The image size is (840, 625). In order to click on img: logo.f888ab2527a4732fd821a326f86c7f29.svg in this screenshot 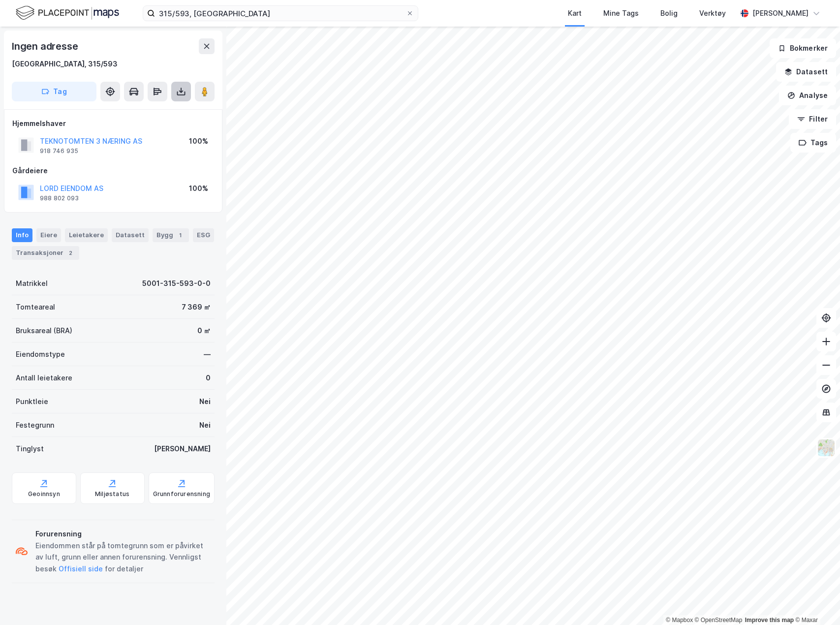, I will do `click(67, 13)`.